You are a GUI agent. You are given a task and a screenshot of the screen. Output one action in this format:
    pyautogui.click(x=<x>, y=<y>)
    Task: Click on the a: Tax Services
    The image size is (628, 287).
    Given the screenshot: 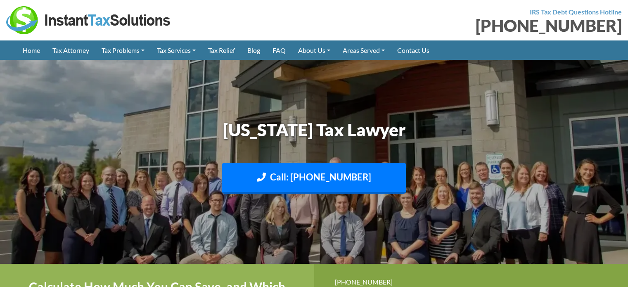 What is the action you would take?
    pyautogui.click(x=176, y=50)
    